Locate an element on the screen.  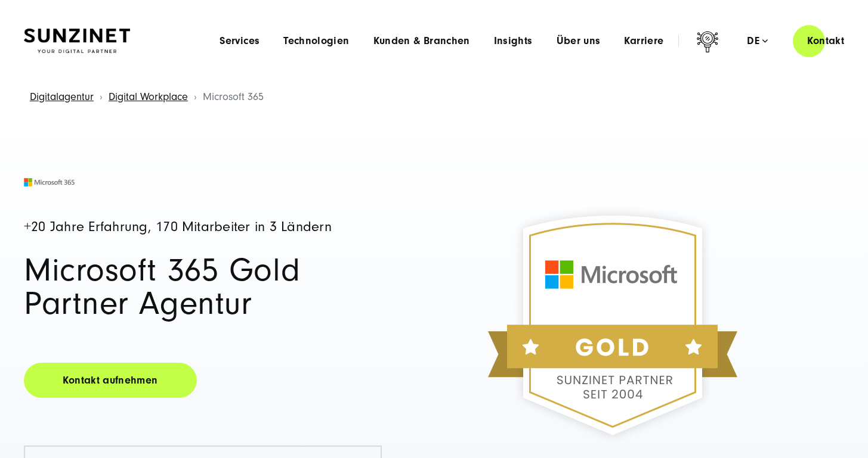
h4: +20 Jahre Erfahrung, 170 Mitarbeiter in 3 Ländern is located at coordinates (203, 227).